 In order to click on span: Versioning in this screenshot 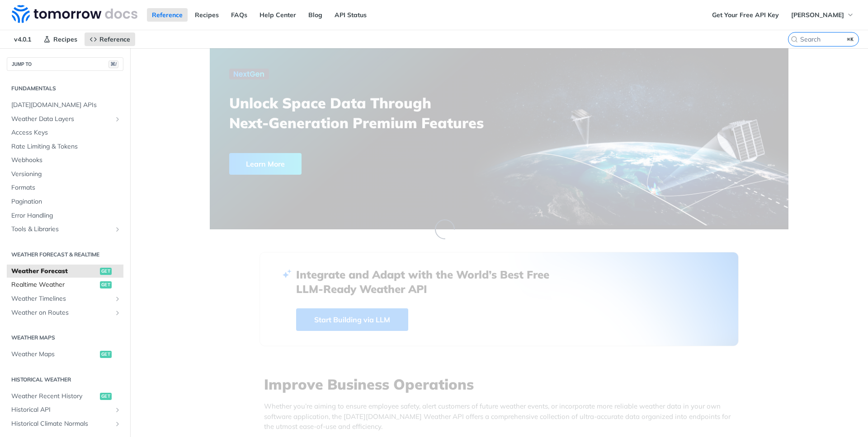, I will do `click(66, 174)`.